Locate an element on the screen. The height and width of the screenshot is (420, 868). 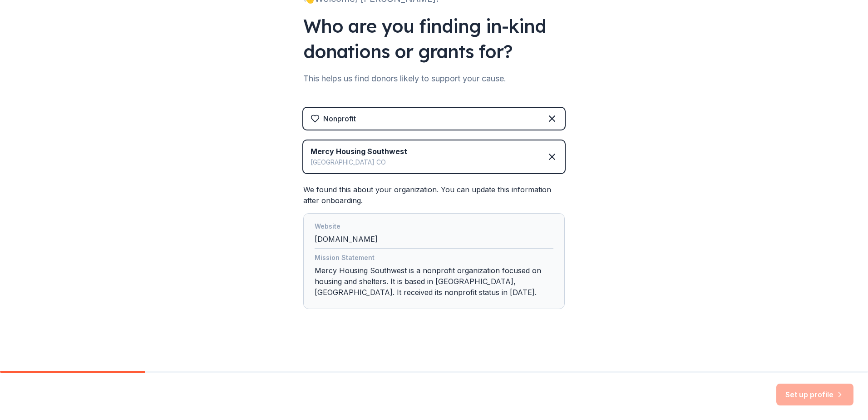
div: Website is located at coordinates (434, 227).